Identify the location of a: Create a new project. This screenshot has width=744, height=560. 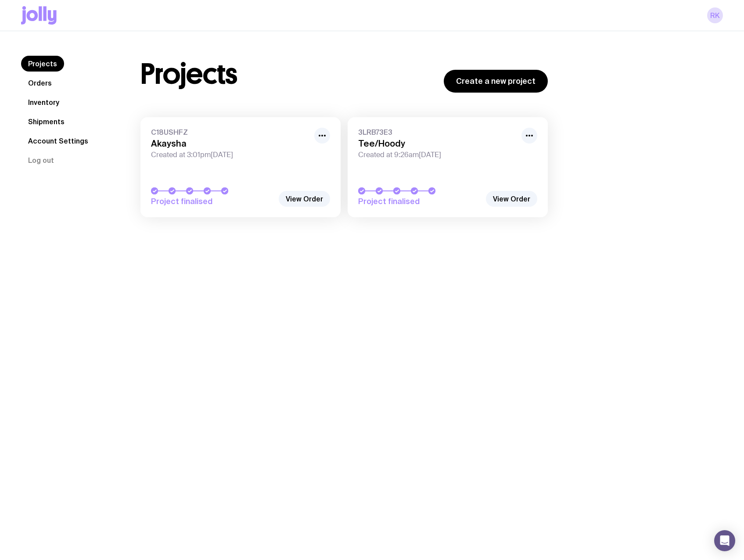
(496, 81).